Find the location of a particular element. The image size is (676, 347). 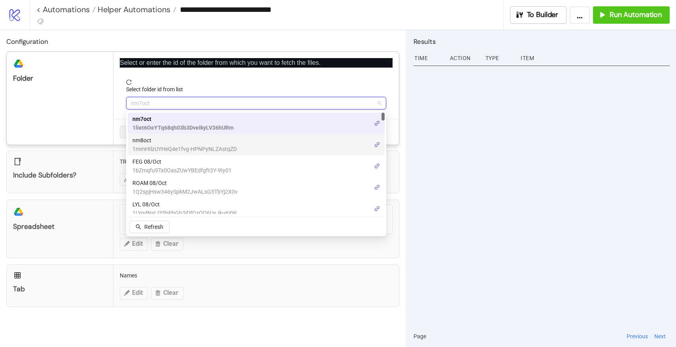

div: Action is located at coordinates (464, 58).